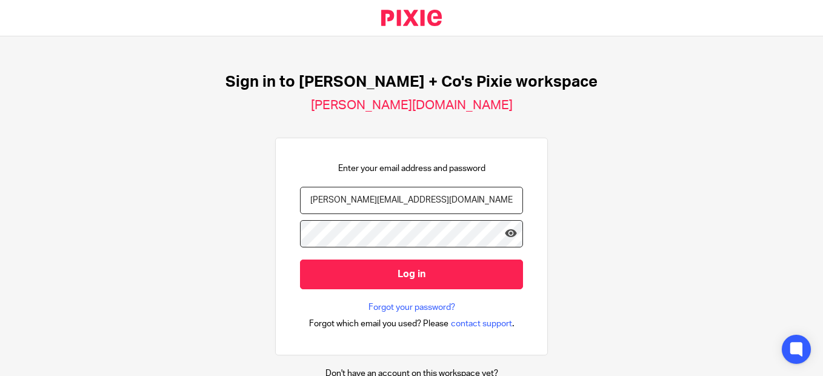 This screenshot has height=376, width=823. I want to click on input: Log in, so click(411, 274).